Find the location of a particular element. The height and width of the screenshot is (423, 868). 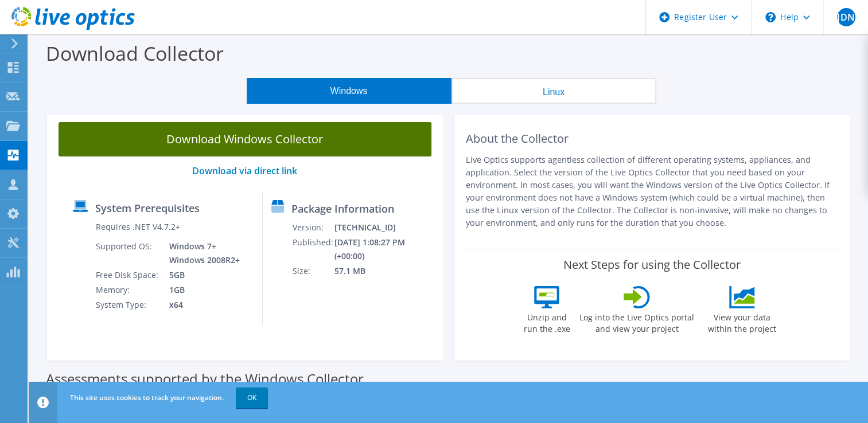

label: Next Steps for using the Collector is located at coordinates (652, 265).